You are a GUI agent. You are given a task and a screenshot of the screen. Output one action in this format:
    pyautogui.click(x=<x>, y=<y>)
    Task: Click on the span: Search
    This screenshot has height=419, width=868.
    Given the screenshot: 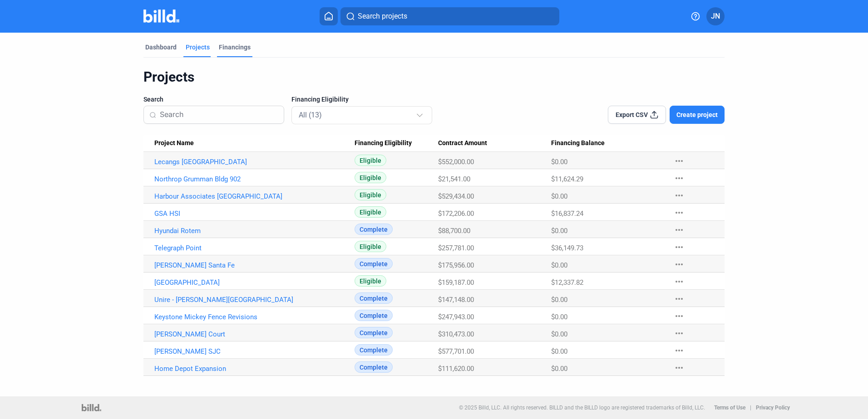 What is the action you would take?
    pyautogui.click(x=153, y=99)
    